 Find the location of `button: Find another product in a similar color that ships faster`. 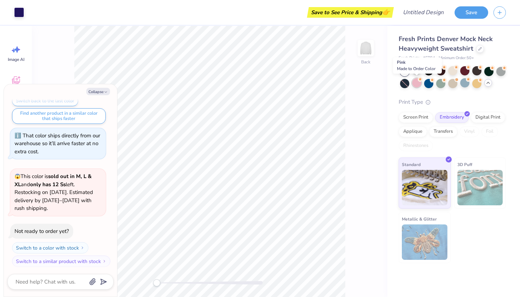

button: Find another product in a similar color that ships faster is located at coordinates (59, 116).